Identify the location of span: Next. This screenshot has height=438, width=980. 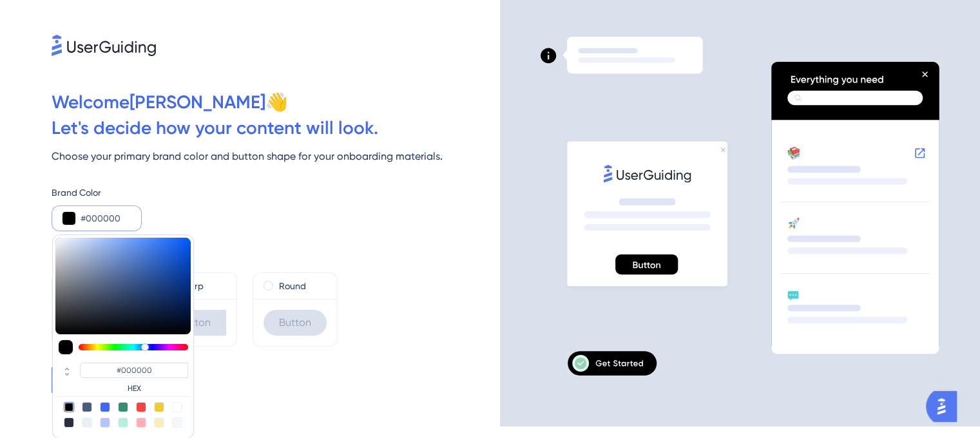
(61, 380).